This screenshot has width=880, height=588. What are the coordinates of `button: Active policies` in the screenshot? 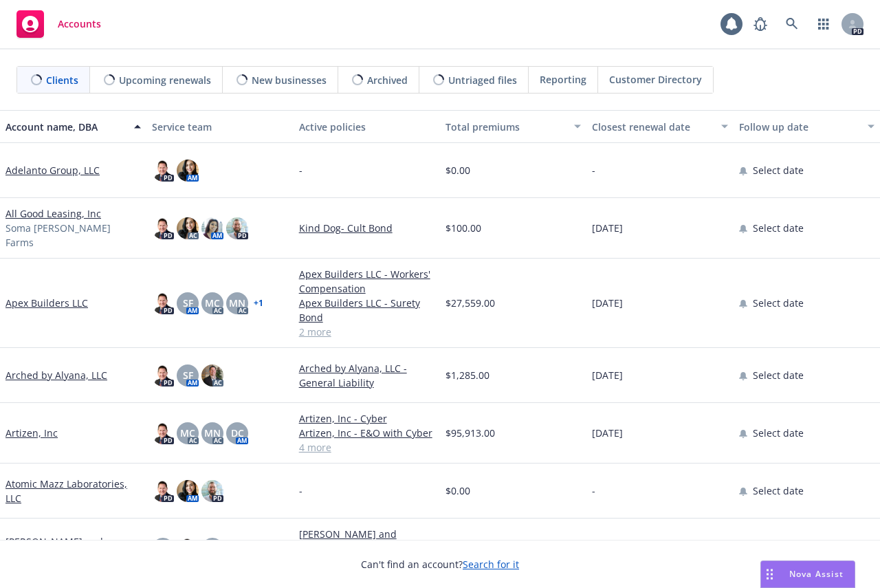 It's located at (366, 126).